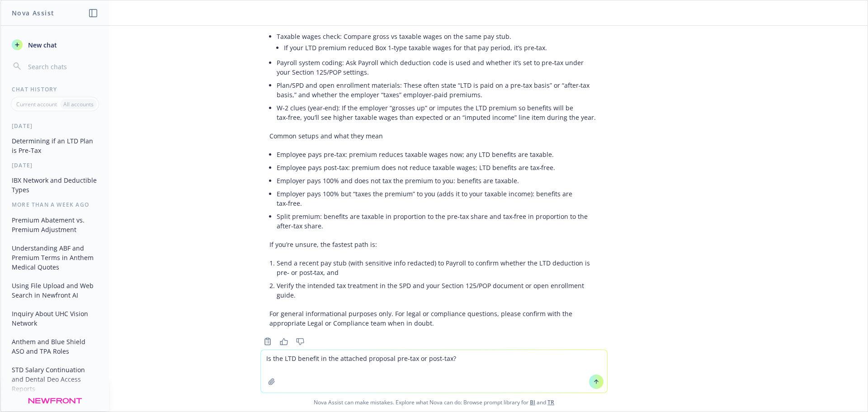 The width and height of the screenshot is (868, 412). What do you see at coordinates (55, 204) in the screenshot?
I see `div: More than a week ago` at bounding box center [55, 204].